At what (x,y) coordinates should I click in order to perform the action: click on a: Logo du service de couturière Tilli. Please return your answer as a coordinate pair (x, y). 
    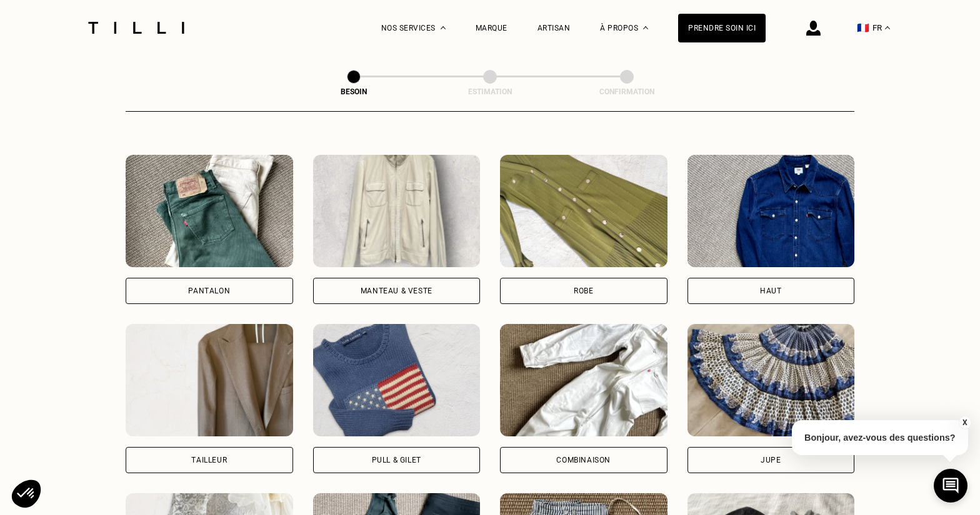
    Looking at the image, I should click on (136, 28).